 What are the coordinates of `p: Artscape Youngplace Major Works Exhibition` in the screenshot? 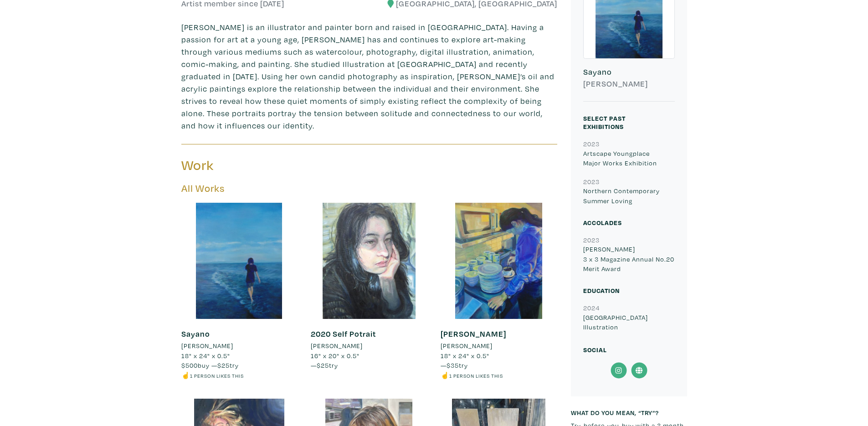 It's located at (629, 158).